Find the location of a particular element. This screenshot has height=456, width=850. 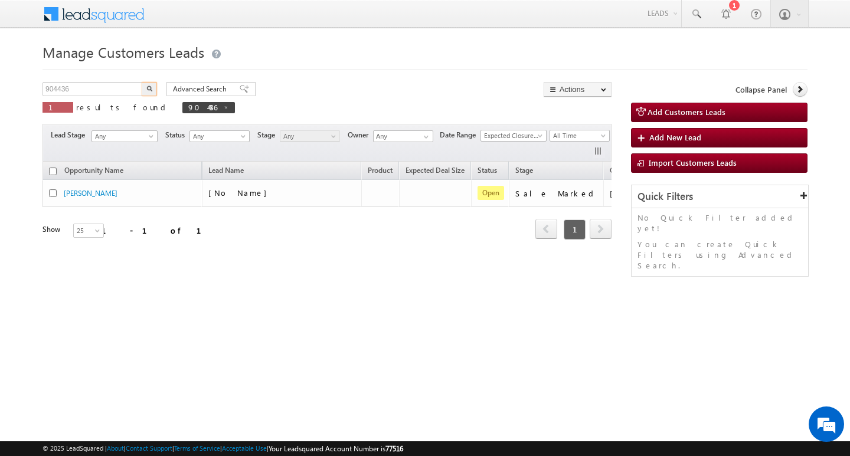

div: Sale Marked is located at coordinates (557, 194).